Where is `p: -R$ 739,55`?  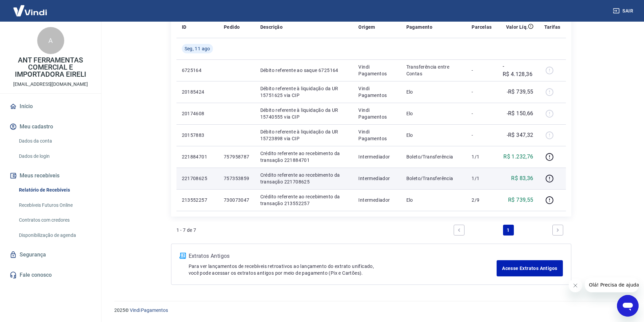 p: -R$ 739,55 is located at coordinates (520, 92).